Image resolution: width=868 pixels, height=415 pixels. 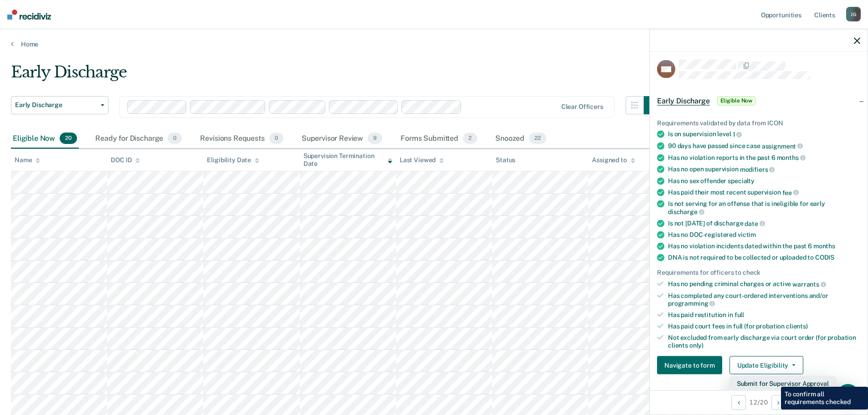 What do you see at coordinates (754, 223) in the screenshot?
I see `span: date` at bounding box center [754, 223].